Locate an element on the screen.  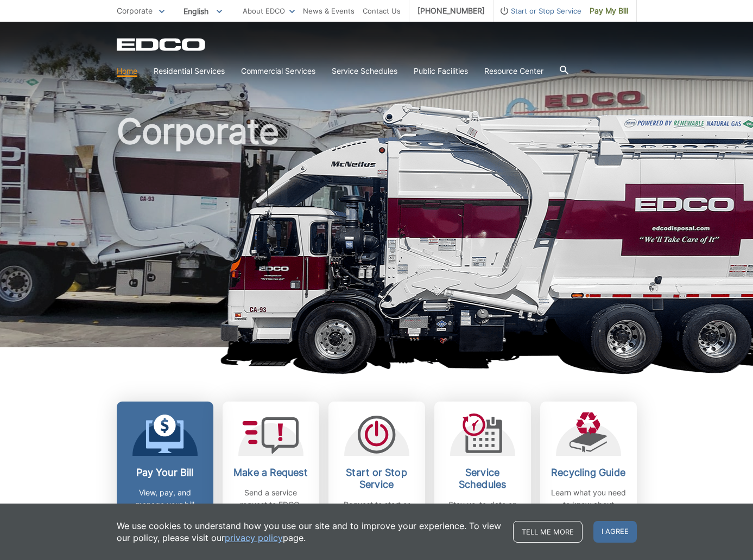
h2: Pay Your Bill is located at coordinates (165, 473).